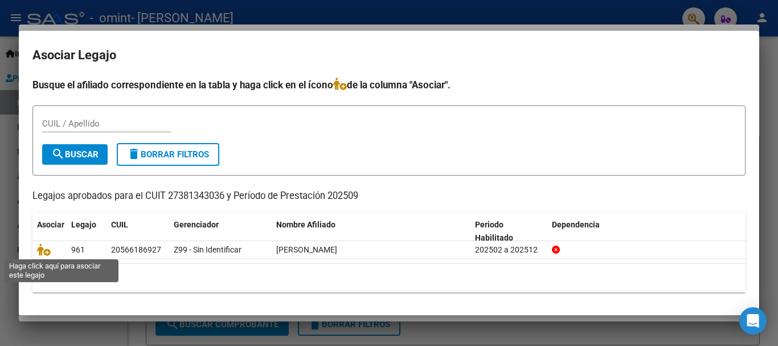 The image size is (778, 346). What do you see at coordinates (220, 231) in the screenshot?
I see `datatable-header-cell: Gerenciador` at bounding box center [220, 231].